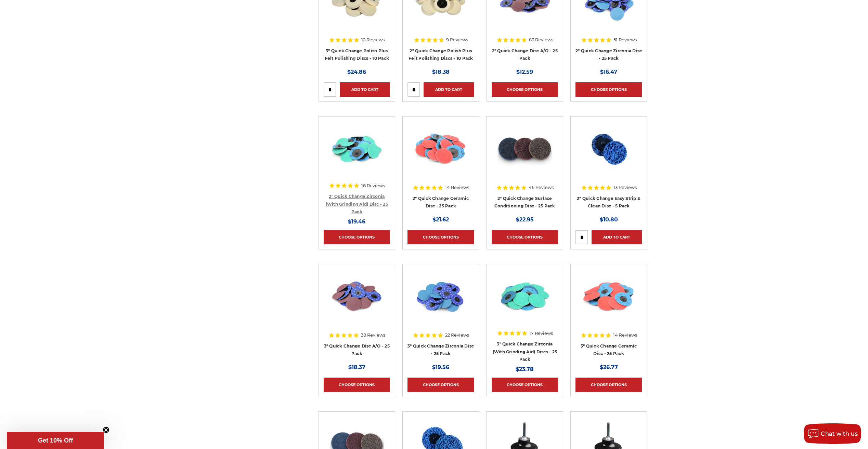 The height and width of the screenshot is (449, 868). I want to click on a: 2 inch quick change sanding disc Ceramic, so click(440, 155).